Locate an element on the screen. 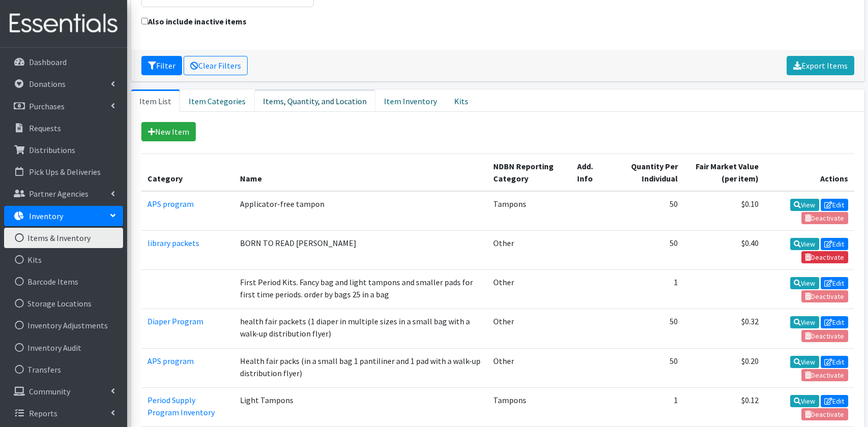 The width and height of the screenshot is (868, 427). td: $0.40 is located at coordinates (724, 249).